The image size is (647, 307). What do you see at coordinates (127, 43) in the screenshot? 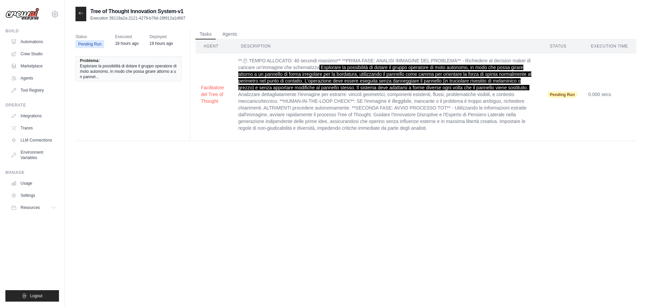
I see `time: August 22, 2025 at 14:02 CEST` at bounding box center [127, 43].